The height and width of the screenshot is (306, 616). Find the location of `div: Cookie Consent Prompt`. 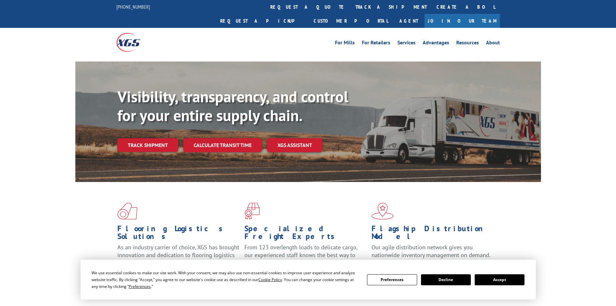

div: Cookie Consent Prompt is located at coordinates (308, 279).